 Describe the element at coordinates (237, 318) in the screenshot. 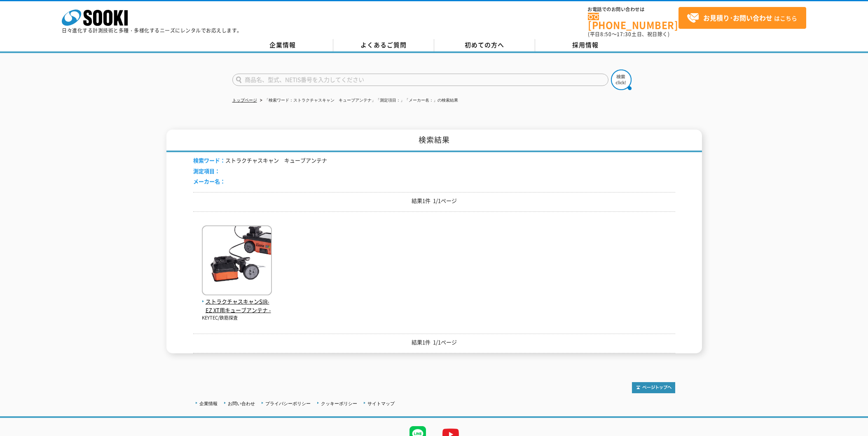

I see `p: KEYTEC/鉄筋探査` at that location.